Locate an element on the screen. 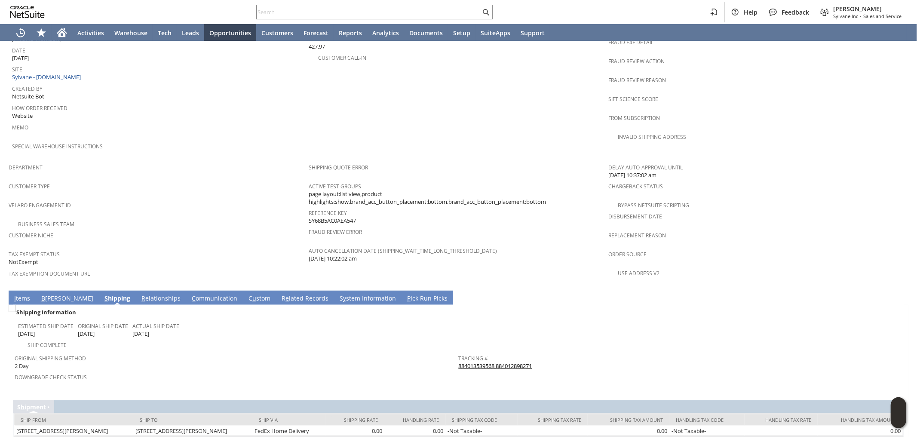 The image size is (917, 439). span: P is located at coordinates (409, 298).